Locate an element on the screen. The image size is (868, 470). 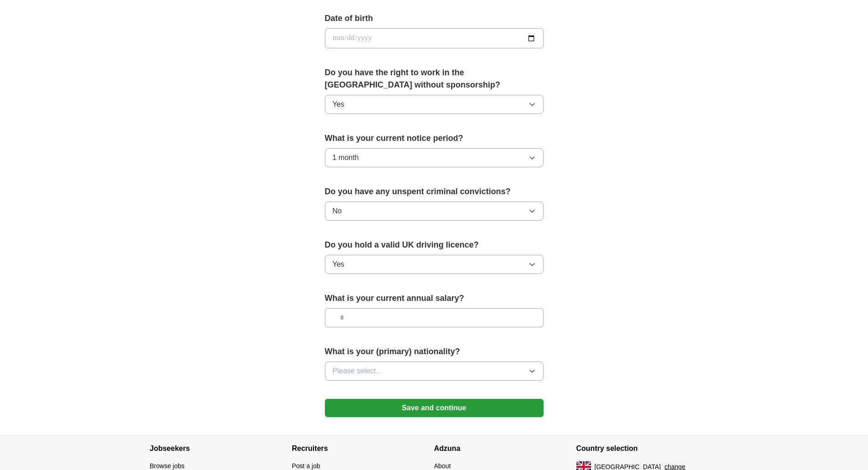
label: Do you hold a valid UK driving licence? is located at coordinates (434, 245).